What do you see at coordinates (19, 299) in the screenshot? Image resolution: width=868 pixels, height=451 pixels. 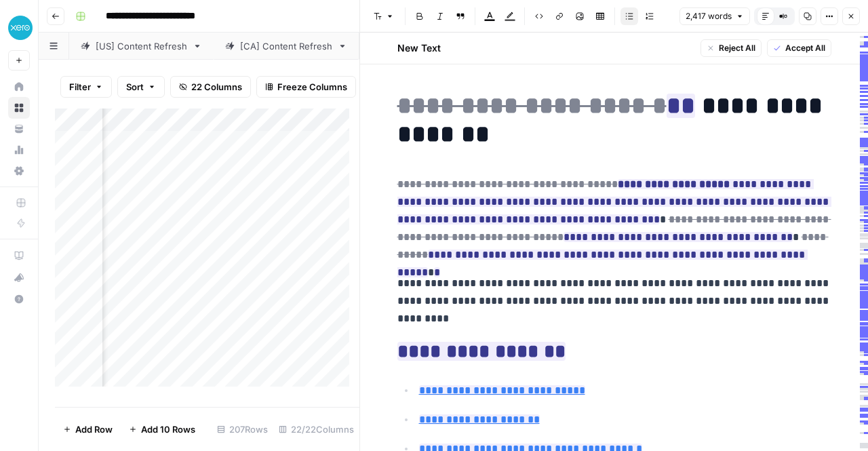 I see `button: Help + Support` at bounding box center [19, 299].